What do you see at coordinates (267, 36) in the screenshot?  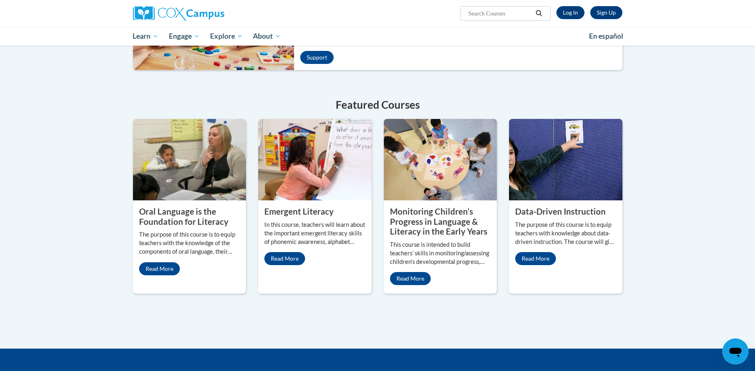 I see `a: About` at bounding box center [267, 36].